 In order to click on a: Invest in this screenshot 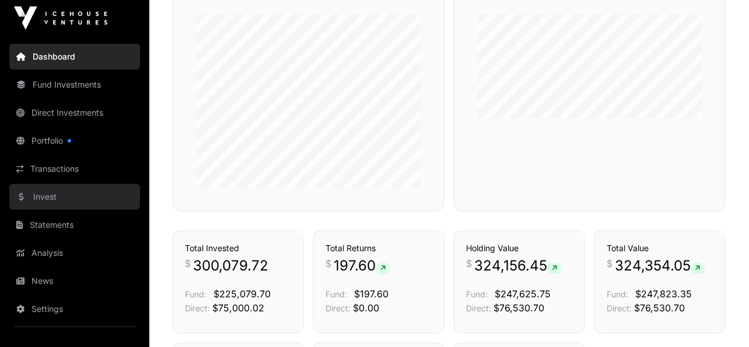, I will do `click(75, 197)`.